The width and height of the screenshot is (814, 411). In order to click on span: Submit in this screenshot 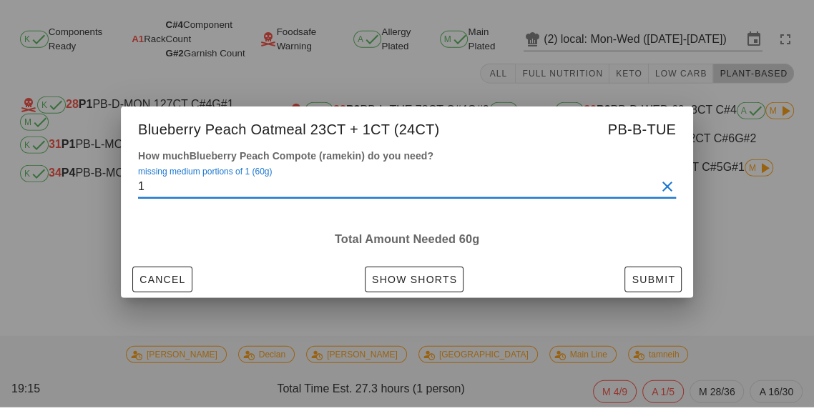, I will do `click(653, 283)`.